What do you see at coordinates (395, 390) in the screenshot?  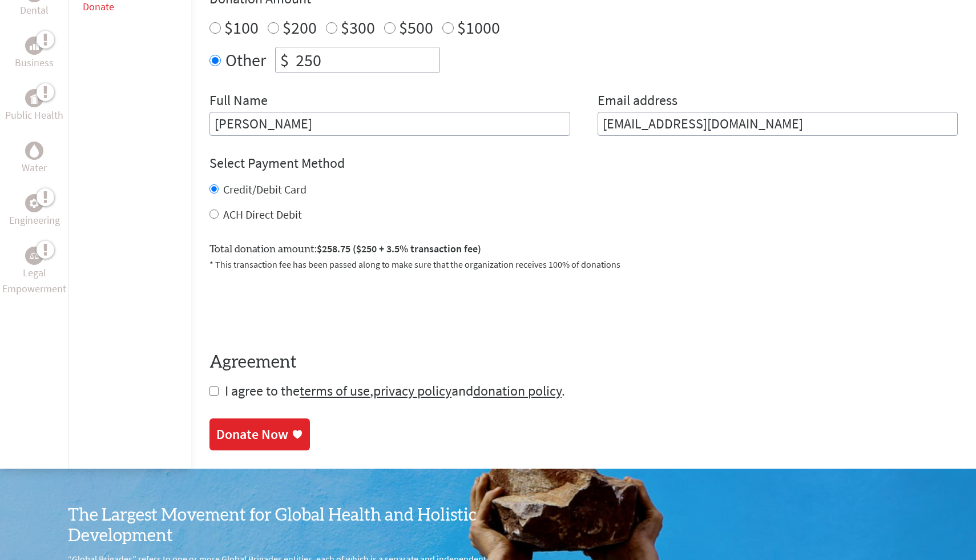 I see `span: I agree to the , and .` at bounding box center [395, 390].